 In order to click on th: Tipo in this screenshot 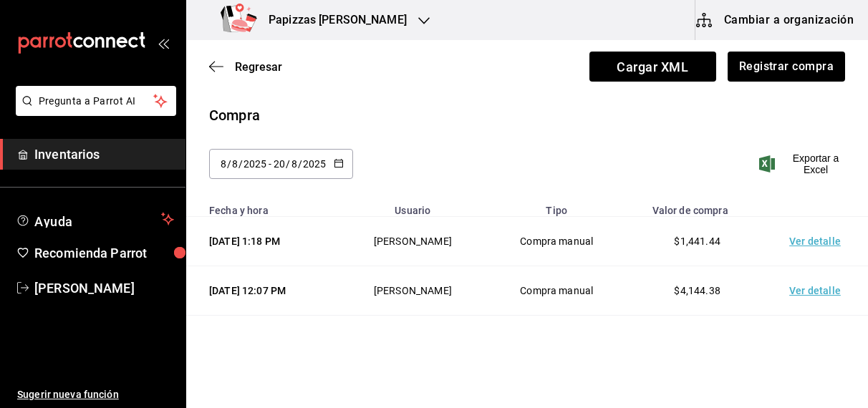, I will do `click(557, 206)`.